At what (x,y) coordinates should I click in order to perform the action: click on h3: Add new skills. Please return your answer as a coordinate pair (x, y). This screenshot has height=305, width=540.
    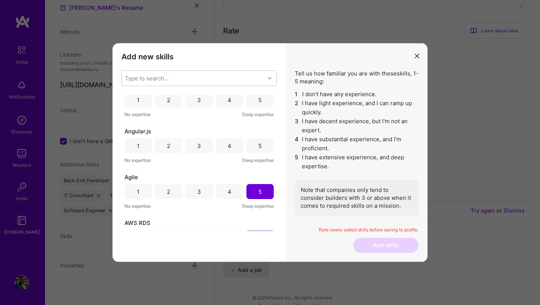
    Looking at the image, I should click on (199, 57).